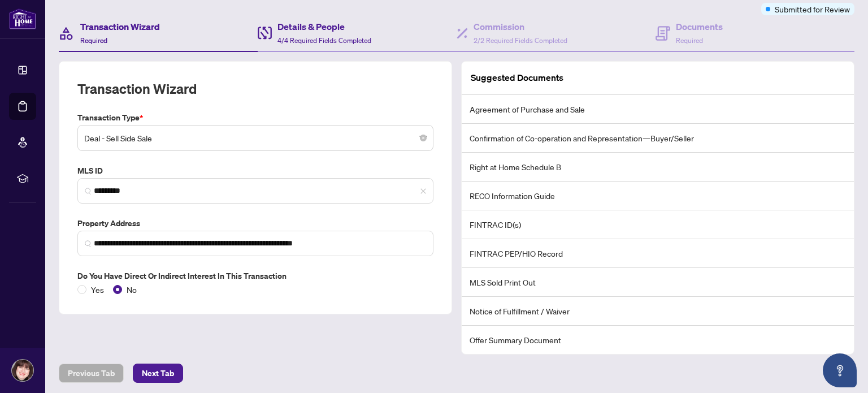 The image size is (868, 393). What do you see at coordinates (91, 373) in the screenshot?
I see `button: Previous Tab` at bounding box center [91, 373].